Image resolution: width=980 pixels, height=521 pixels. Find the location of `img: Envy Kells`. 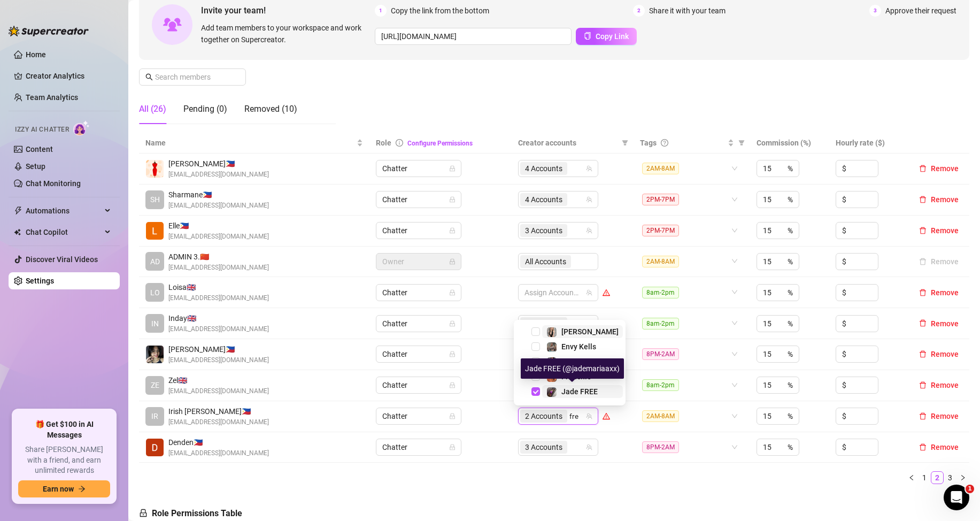

img: Envy Kells is located at coordinates (552, 347).